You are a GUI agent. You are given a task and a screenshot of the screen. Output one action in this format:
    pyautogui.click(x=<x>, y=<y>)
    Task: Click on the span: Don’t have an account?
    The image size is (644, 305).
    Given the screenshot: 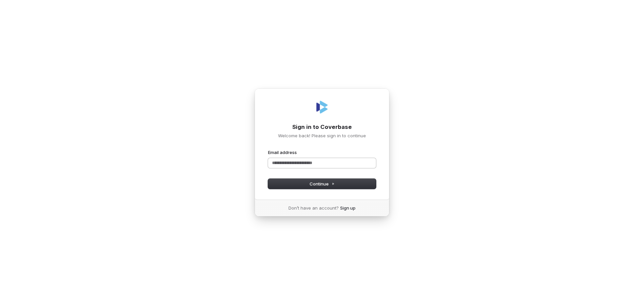 What is the action you would take?
    pyautogui.click(x=313, y=208)
    